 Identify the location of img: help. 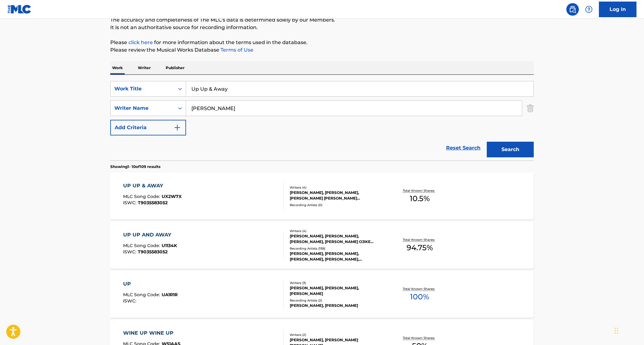
(589, 10).